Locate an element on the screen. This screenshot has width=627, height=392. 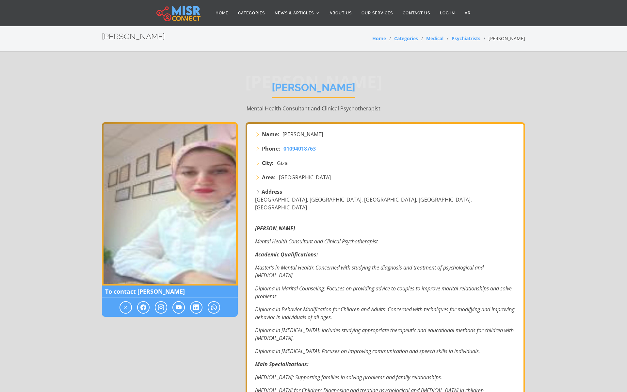
strong: City: is located at coordinates (268, 163).